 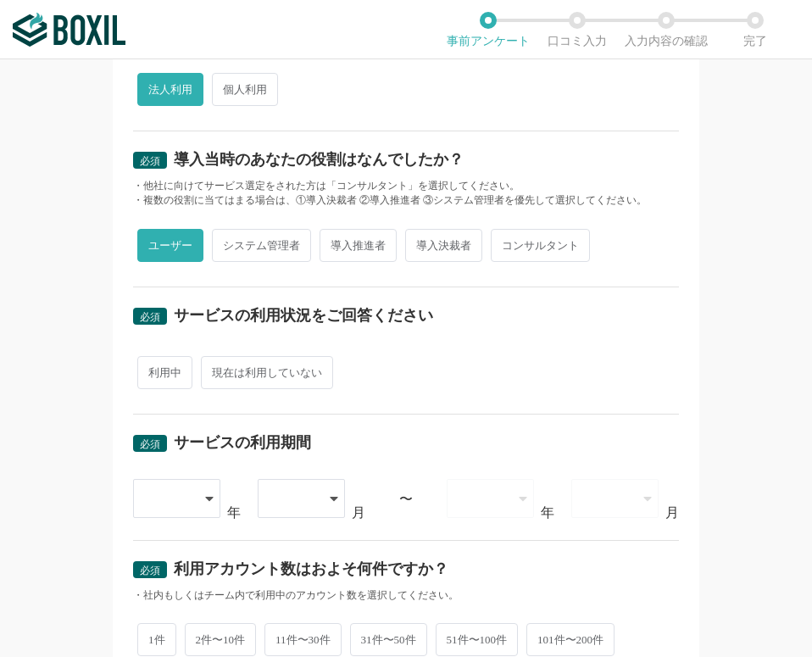 I want to click on span: 利用中, so click(x=164, y=372).